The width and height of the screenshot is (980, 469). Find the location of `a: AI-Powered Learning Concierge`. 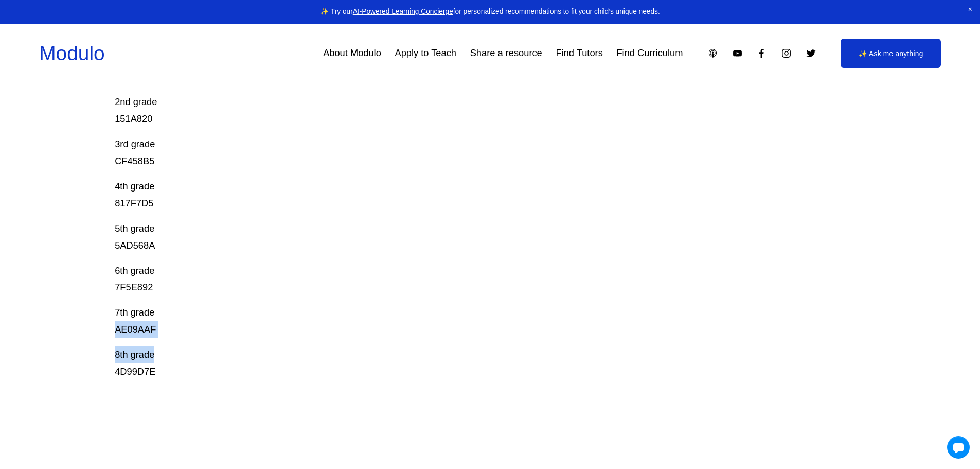

a: AI-Powered Learning Concierge is located at coordinates (403, 12).